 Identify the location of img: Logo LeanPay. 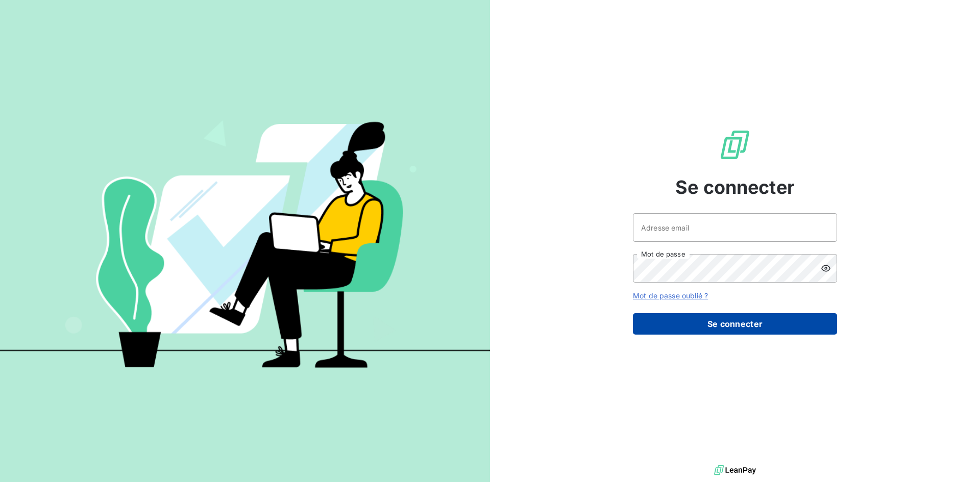
(735, 145).